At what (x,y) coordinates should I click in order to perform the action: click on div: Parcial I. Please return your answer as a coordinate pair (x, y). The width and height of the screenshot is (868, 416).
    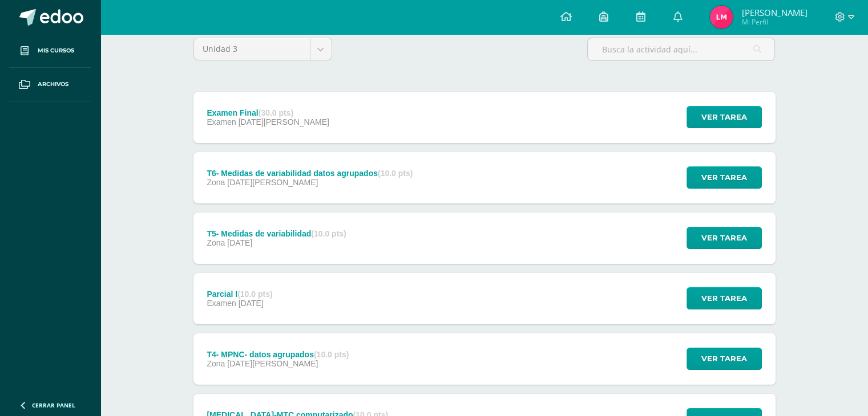
    Looking at the image, I should click on (239, 294).